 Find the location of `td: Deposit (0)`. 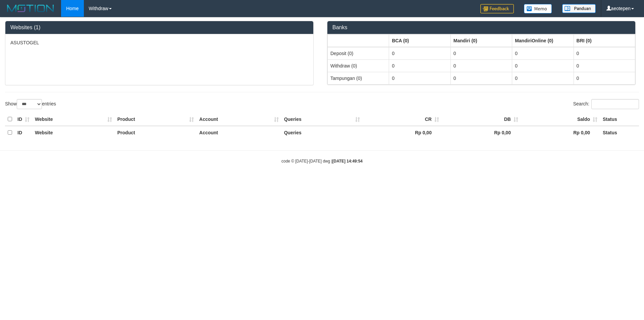

td: Deposit (0) is located at coordinates (358, 53).